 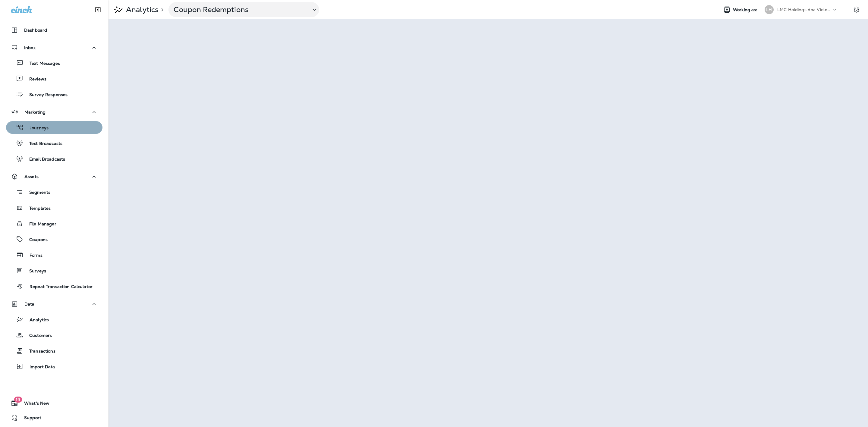 What do you see at coordinates (37, 209) in the screenshot?
I see `p: Templates` at bounding box center [37, 209].